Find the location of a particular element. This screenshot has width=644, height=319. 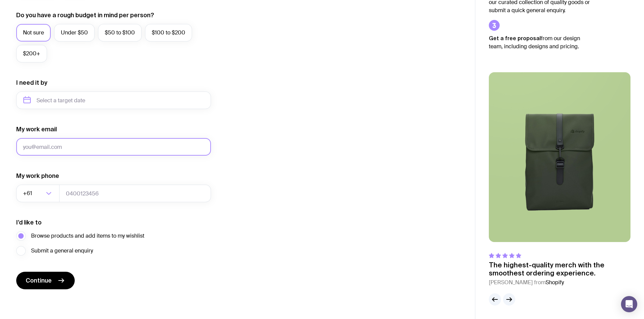

label: $200+ is located at coordinates (31, 54).